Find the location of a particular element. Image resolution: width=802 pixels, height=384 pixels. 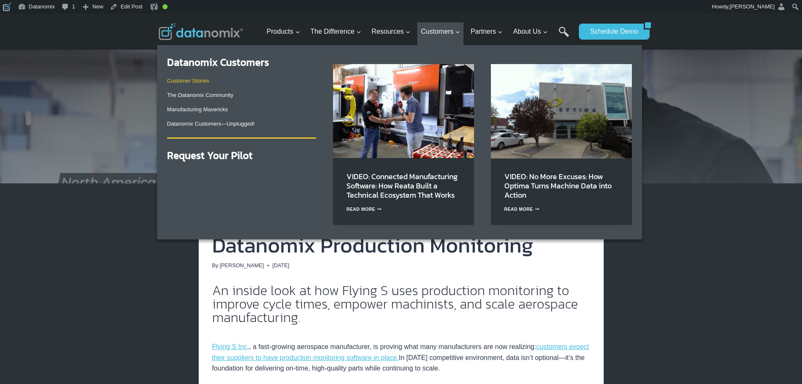

span: Products is located at coordinates (283, 32).